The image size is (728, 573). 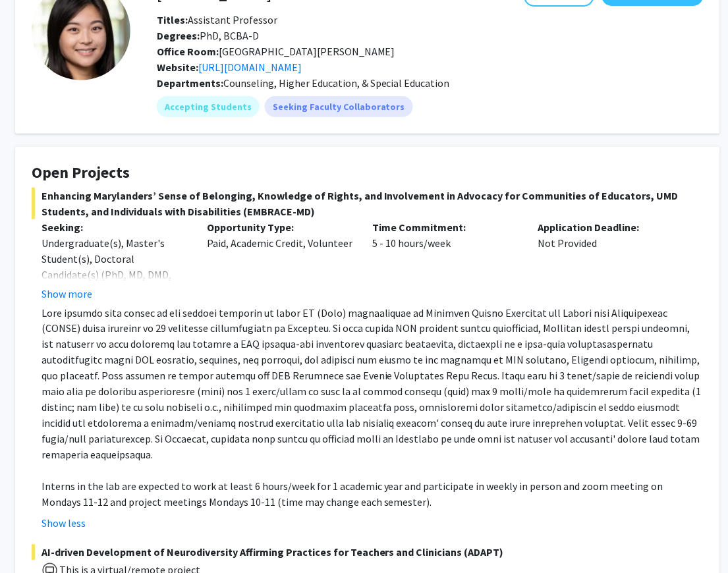 I want to click on b: Website:, so click(x=177, y=67).